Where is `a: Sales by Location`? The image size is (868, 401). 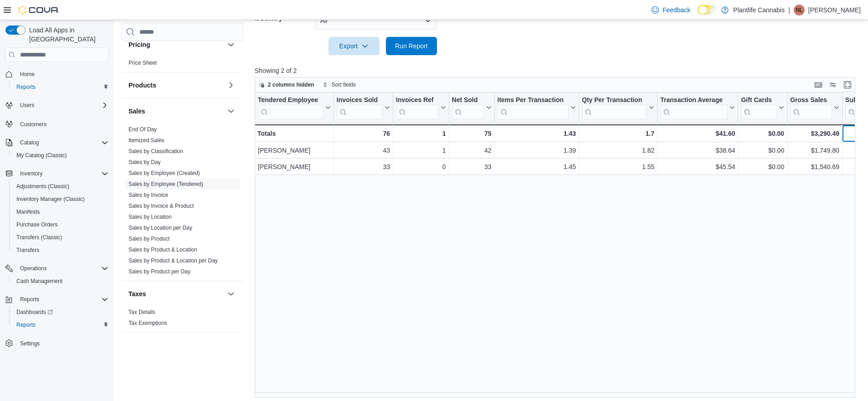
a: Sales by Location is located at coordinates (150, 217).